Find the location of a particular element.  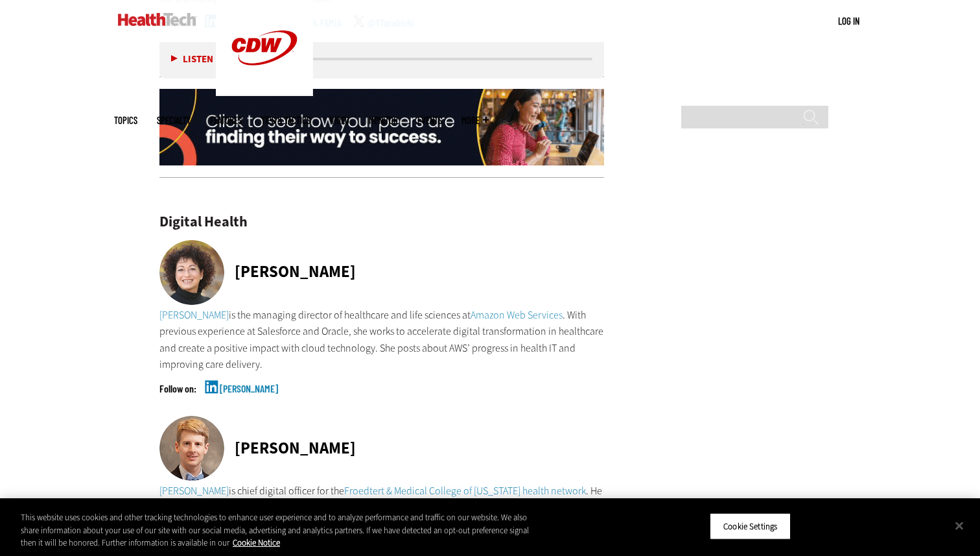

span: Topics is located at coordinates (126, 120).